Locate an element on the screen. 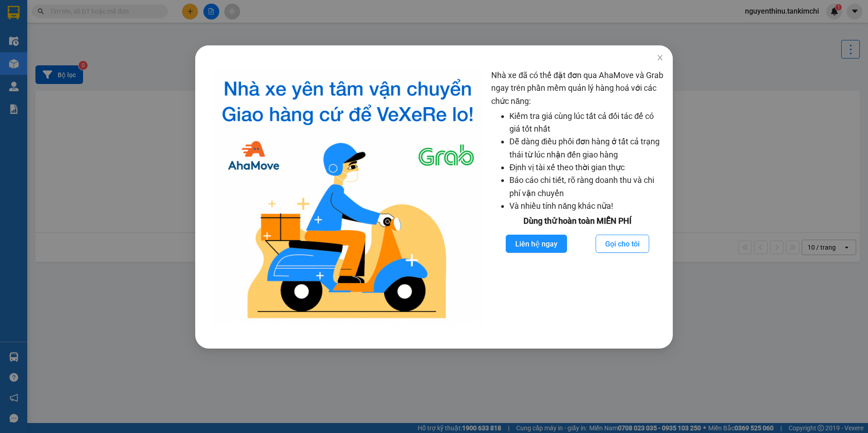 This screenshot has height=433, width=868. button: Gọi cho tôi is located at coordinates (622, 243).